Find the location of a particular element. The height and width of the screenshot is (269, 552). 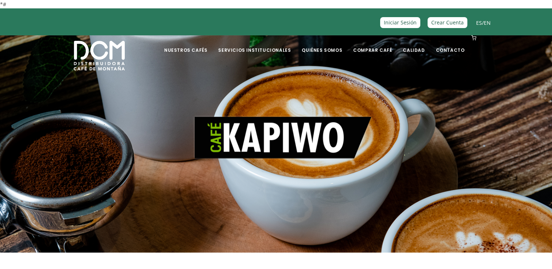

a: Comprar Café is located at coordinates (372, 44).